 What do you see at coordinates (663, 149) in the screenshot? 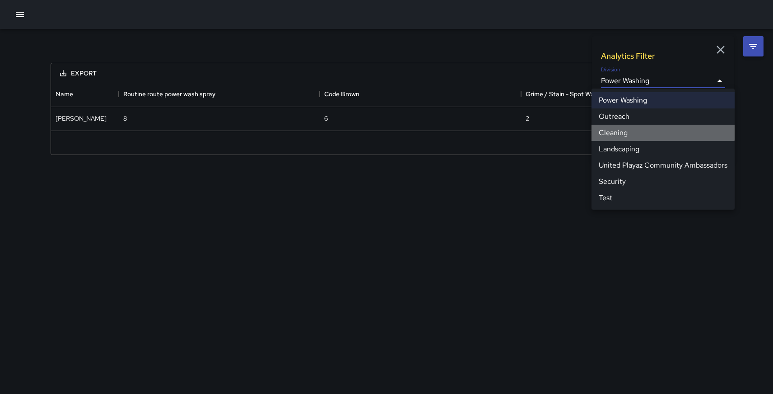
I see `li: Landscaping` at bounding box center [663, 149].